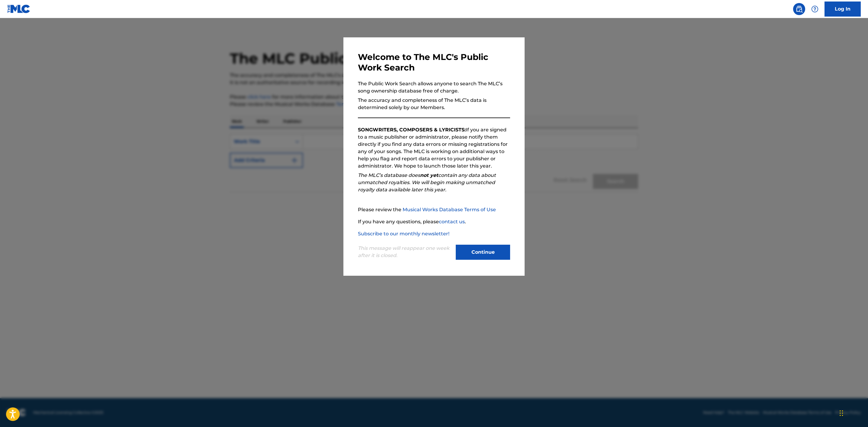  What do you see at coordinates (799, 9) in the screenshot?
I see `a: Public Search` at bounding box center [799, 9].